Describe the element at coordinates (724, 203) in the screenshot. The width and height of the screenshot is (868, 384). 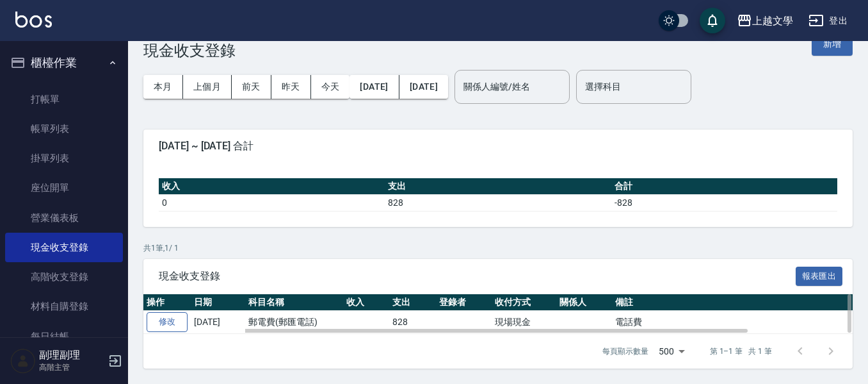
I see `td: -828` at that location.